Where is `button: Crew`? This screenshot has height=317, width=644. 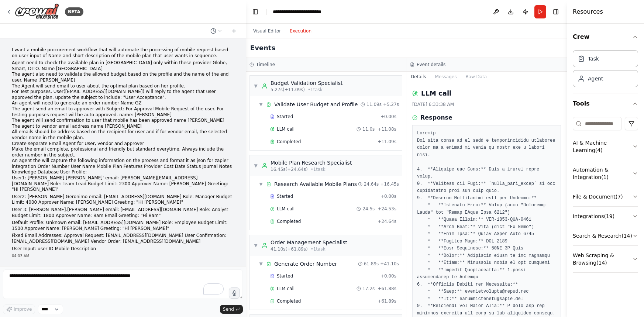
button: Crew is located at coordinates (605, 37).